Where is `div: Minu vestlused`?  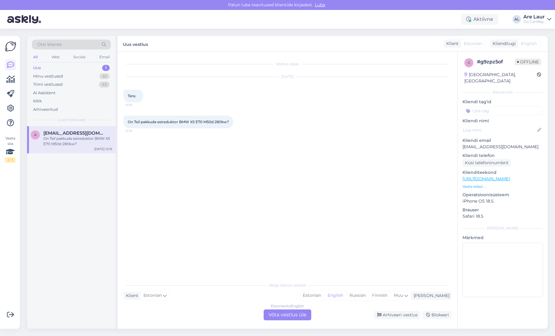
div: Minu vestlused is located at coordinates (48, 76).